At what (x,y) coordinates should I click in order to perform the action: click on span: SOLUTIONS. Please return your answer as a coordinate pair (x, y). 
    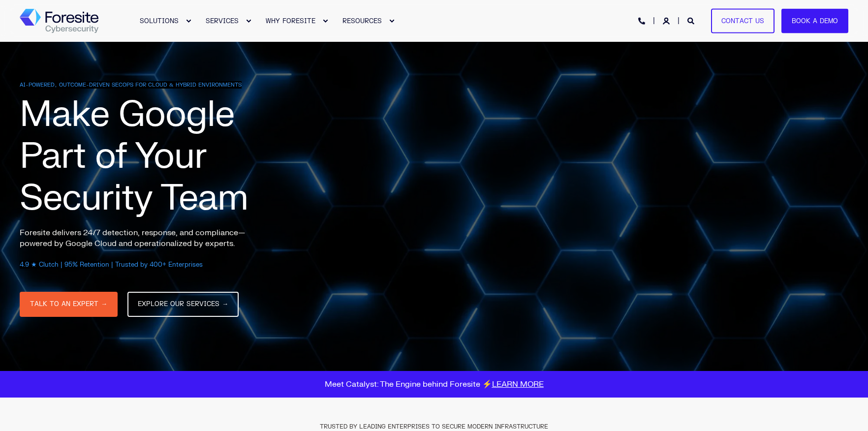
    Looking at the image, I should click on (159, 21).